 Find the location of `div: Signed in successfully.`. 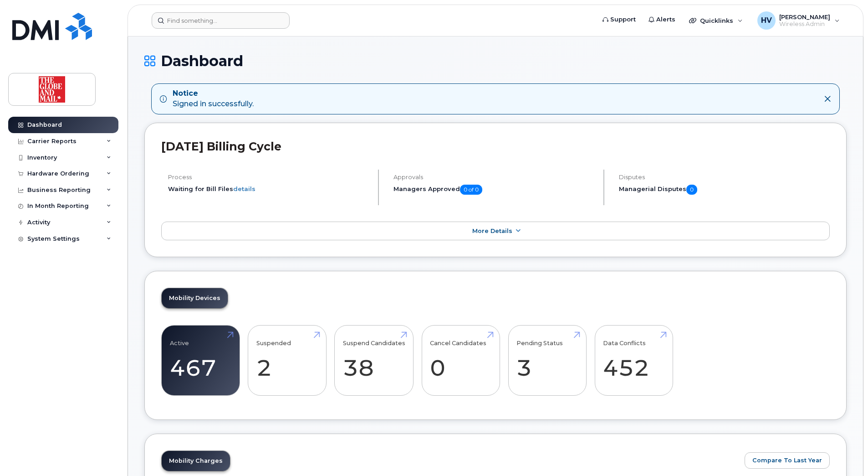

div: Signed in successfully. is located at coordinates (213, 99).